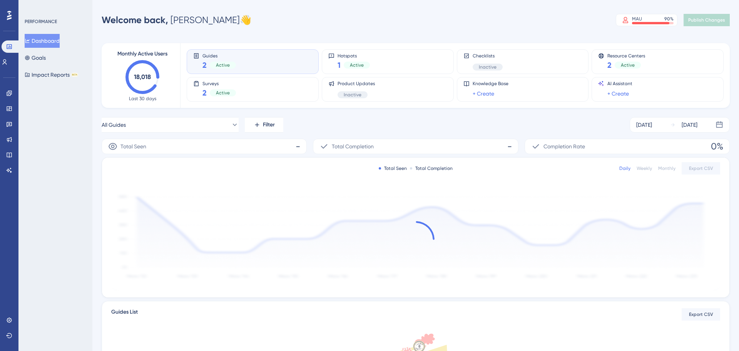  Describe the element at coordinates (142, 77) in the screenshot. I see `text: 18,018` at that location.